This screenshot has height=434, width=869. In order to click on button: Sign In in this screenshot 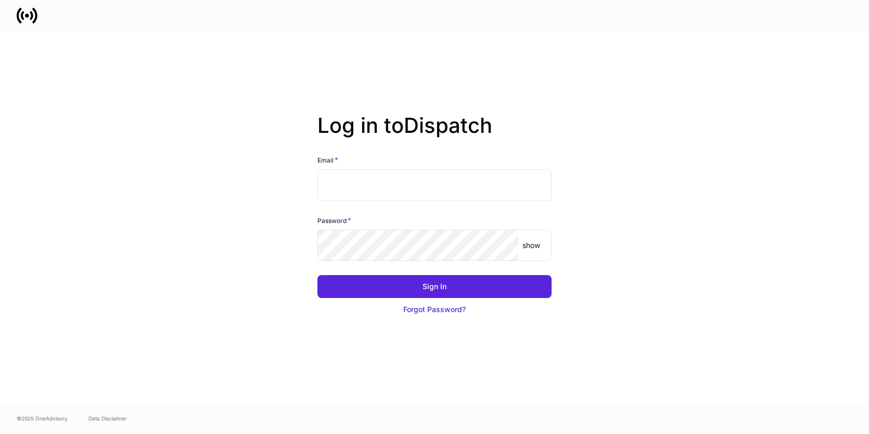, I will do `click(435, 286)`.